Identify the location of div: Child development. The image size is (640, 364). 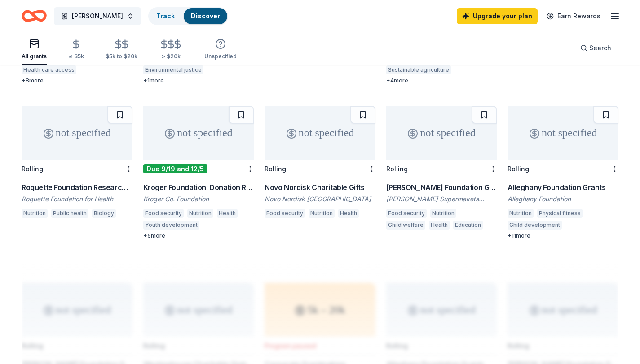
(534, 225).